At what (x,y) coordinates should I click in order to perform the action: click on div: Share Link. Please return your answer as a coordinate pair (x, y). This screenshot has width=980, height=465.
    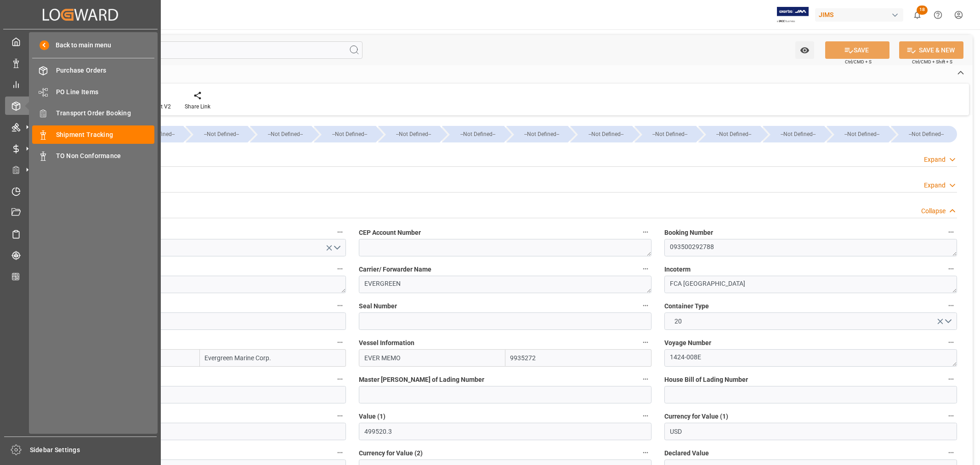
    Looking at the image, I should click on (197, 107).